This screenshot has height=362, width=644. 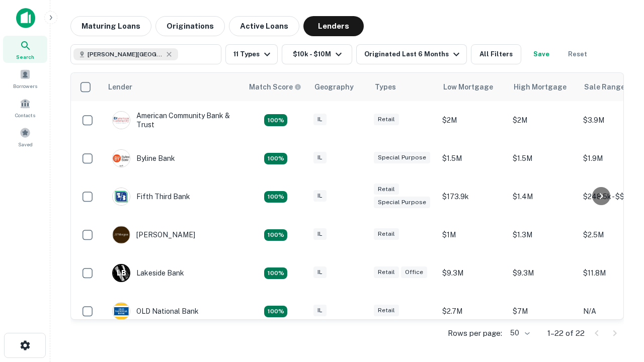 I want to click on a: Search, so click(x=25, y=49).